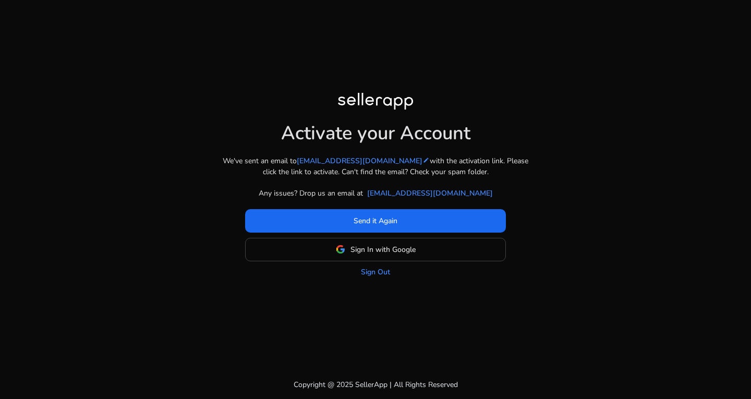 This screenshot has height=399, width=751. I want to click on h1: Activate your Account, so click(376, 129).